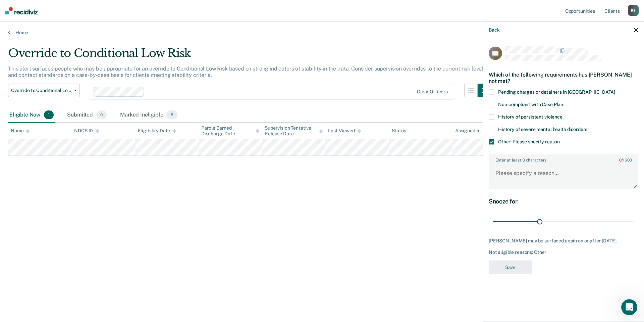  Describe the element at coordinates (230, 131) in the screenshot. I see `div: Parole Earned Discharge Date` at that location.